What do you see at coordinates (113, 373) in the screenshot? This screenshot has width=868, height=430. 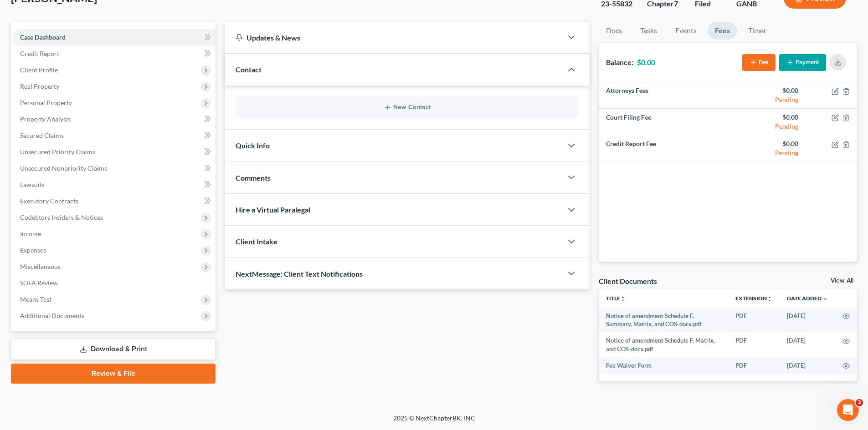 I see `a: Review & File` at bounding box center [113, 373].